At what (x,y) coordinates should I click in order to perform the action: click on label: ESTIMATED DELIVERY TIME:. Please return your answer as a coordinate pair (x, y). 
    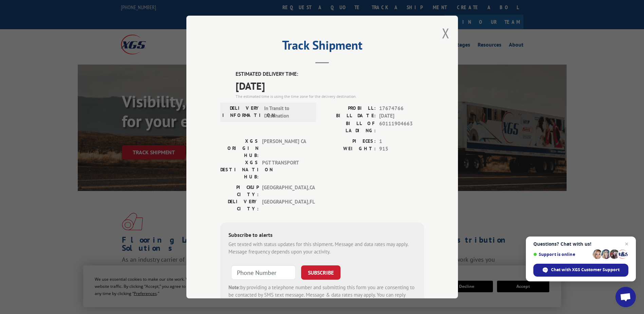
    Looking at the image, I should click on (329, 74).